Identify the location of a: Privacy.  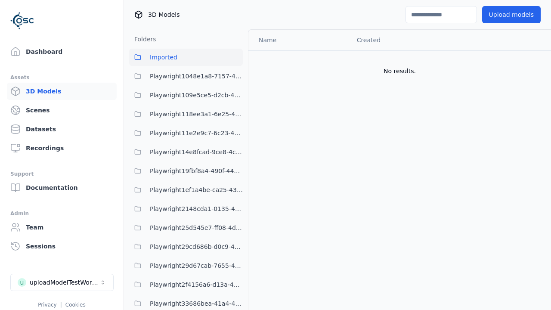
(47, 305).